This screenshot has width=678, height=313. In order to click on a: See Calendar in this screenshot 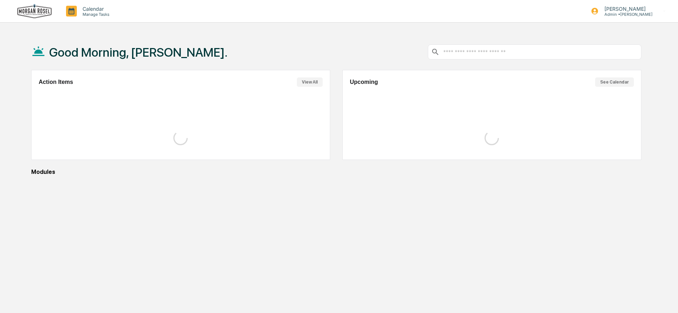, I will do `click(615, 82)`.